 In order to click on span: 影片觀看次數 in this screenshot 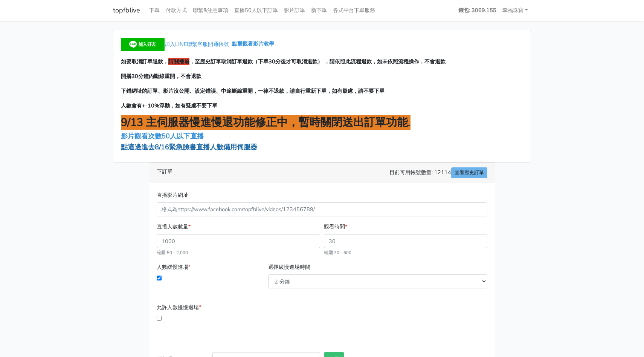, I will do `click(141, 136)`.